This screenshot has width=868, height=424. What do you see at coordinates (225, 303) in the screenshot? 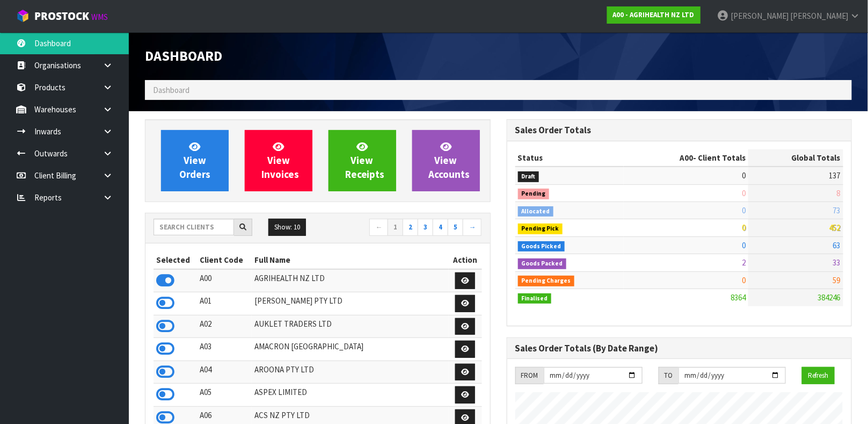
I see `td: A01` at bounding box center [225, 303].